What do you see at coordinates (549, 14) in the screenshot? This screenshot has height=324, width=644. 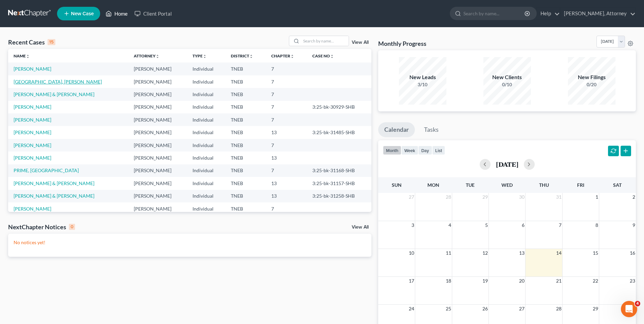 I see `a: Help` at bounding box center [549, 14].